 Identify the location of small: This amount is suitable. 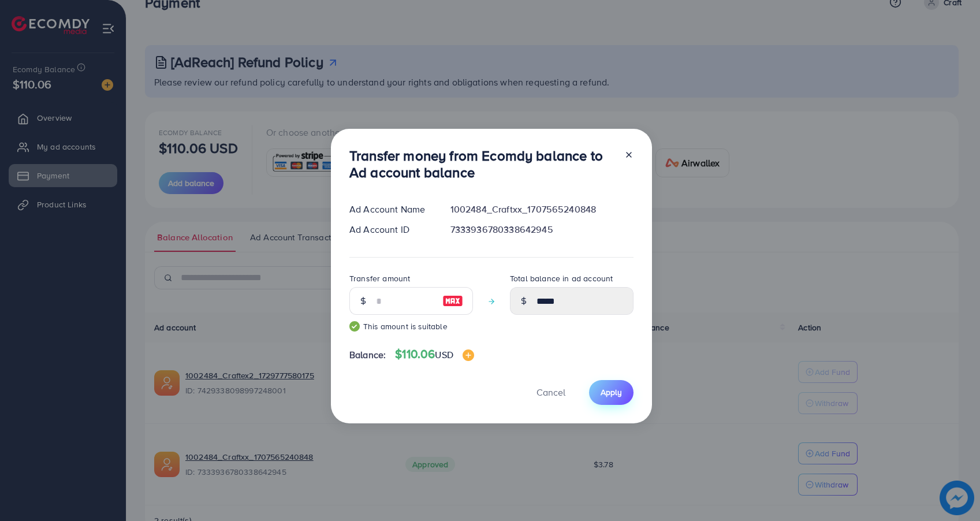
(411, 327).